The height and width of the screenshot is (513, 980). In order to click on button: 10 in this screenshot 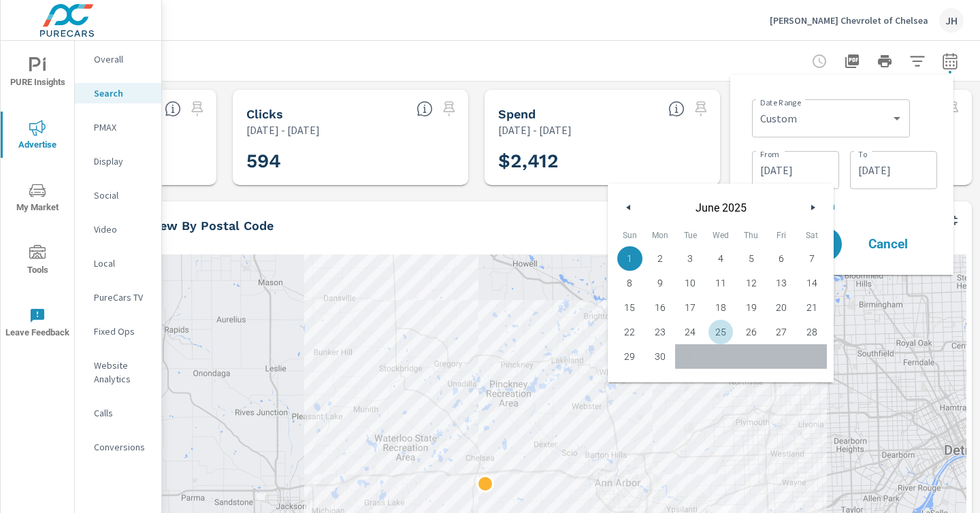, I will do `click(690, 283)`.